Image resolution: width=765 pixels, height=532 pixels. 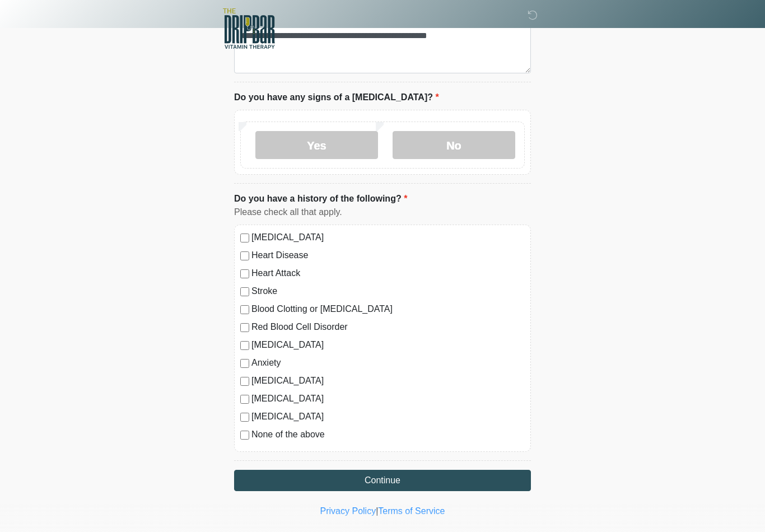 I want to click on label: No, so click(x=454, y=145).